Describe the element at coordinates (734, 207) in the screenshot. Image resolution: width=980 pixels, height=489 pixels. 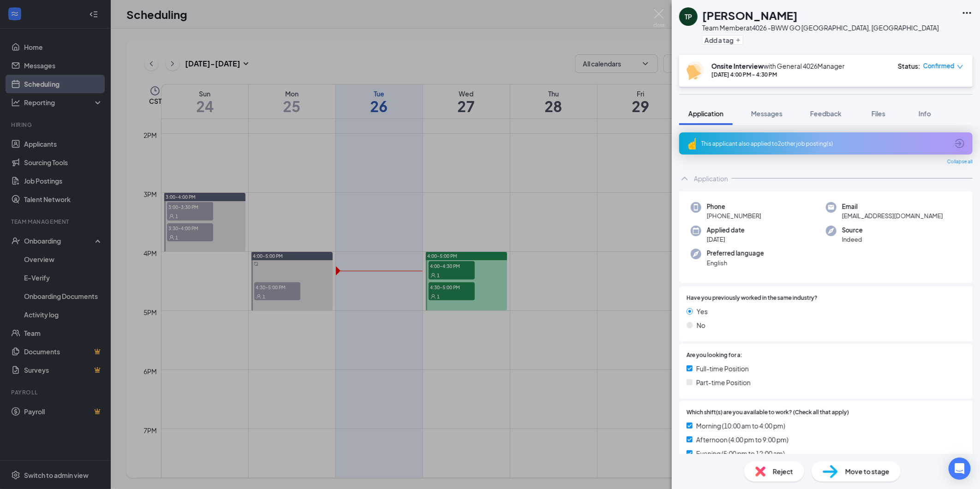
I see `span: Phone` at that location.